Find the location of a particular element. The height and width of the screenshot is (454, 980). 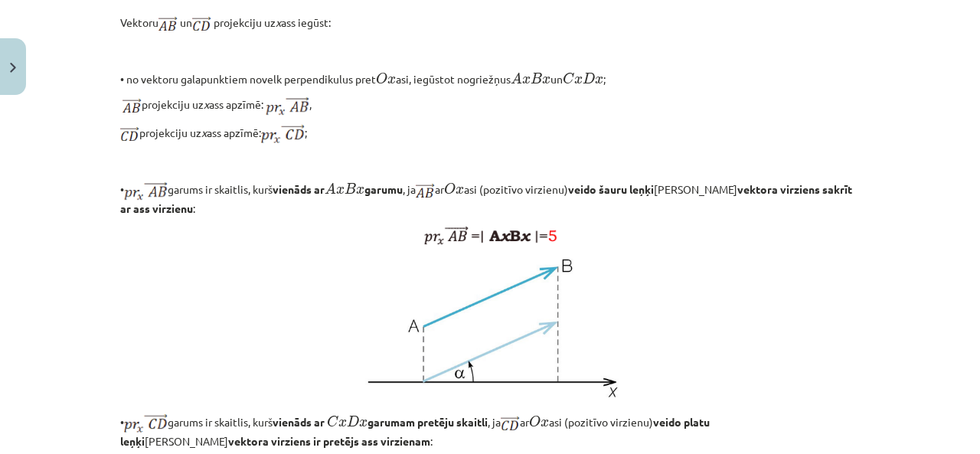

b: vektora virziens sakrīt ar ass virzienu is located at coordinates (486, 199).